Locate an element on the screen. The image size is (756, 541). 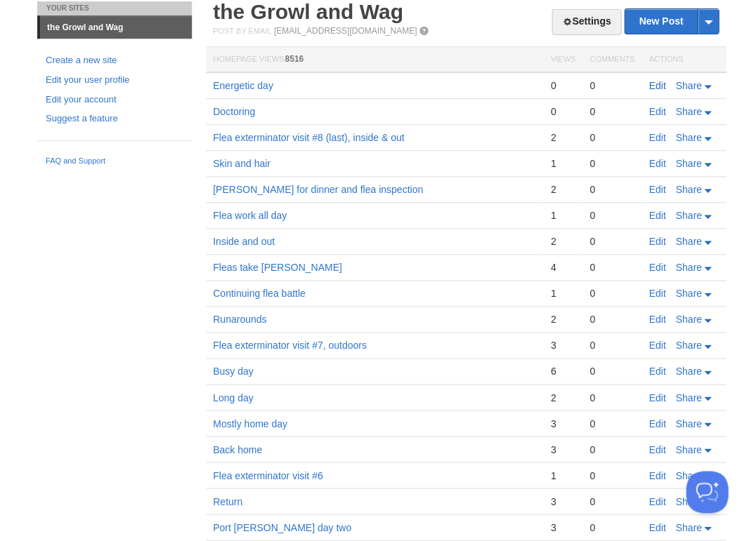
a: Back home is located at coordinates (237, 449).